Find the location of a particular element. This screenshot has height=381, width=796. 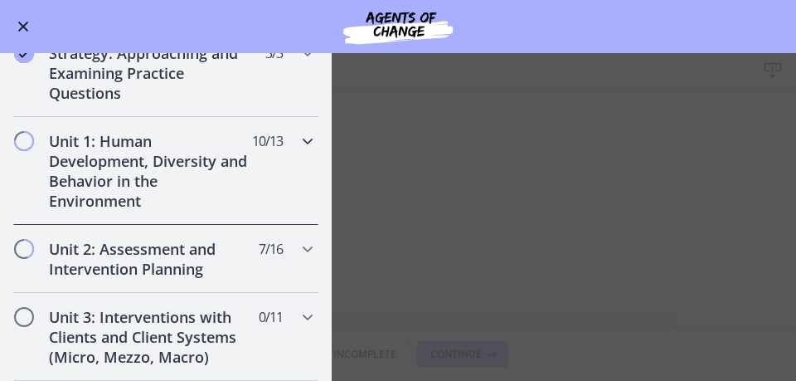

h2: Unit 2: Assessment and Intervention Planning is located at coordinates (150, 259).